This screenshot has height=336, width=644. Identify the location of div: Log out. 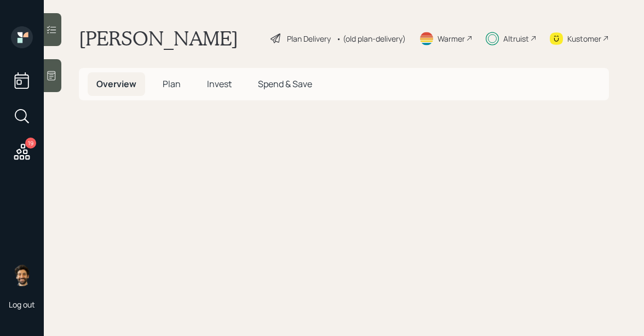
(22, 304).